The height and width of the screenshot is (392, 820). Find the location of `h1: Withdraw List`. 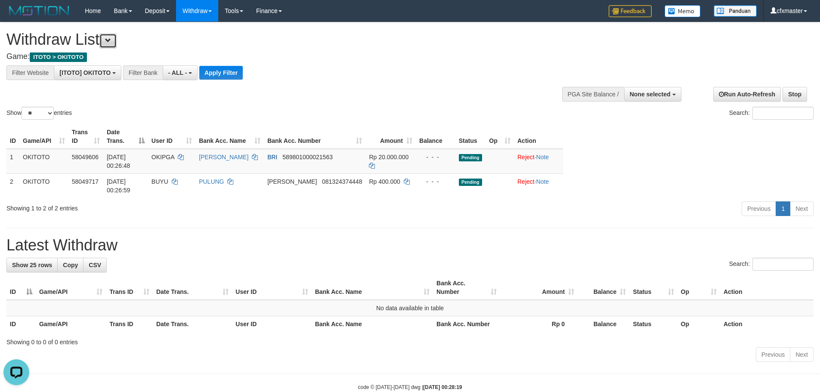

h1: Withdraw List is located at coordinates (272, 40).